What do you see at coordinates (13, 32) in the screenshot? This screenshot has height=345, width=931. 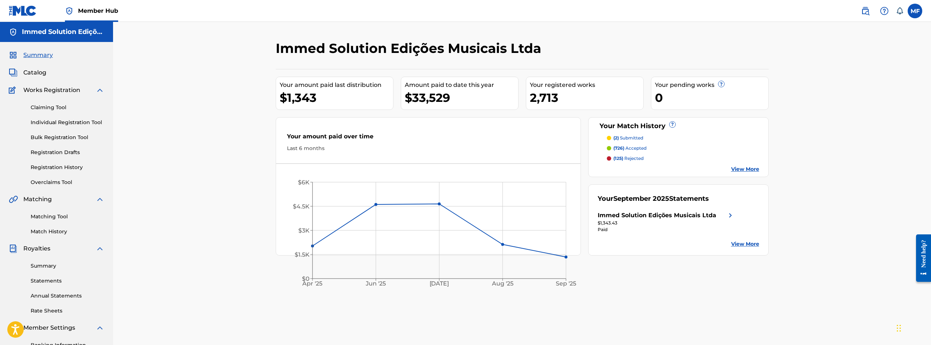 I see `img: Accounts` at bounding box center [13, 32].